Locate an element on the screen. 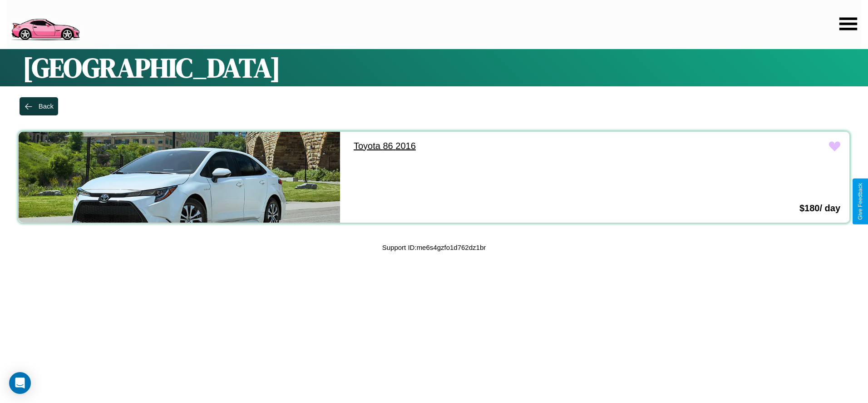  div: Back is located at coordinates (46, 106).